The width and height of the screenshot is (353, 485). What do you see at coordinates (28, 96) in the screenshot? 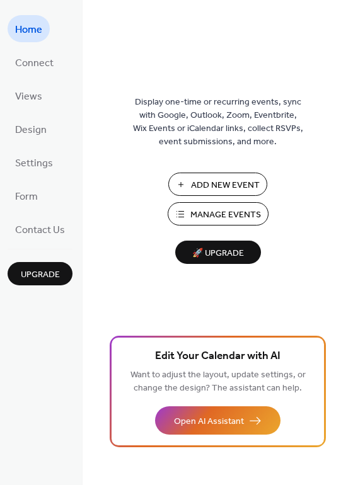
I see `span: Views` at bounding box center [28, 96].